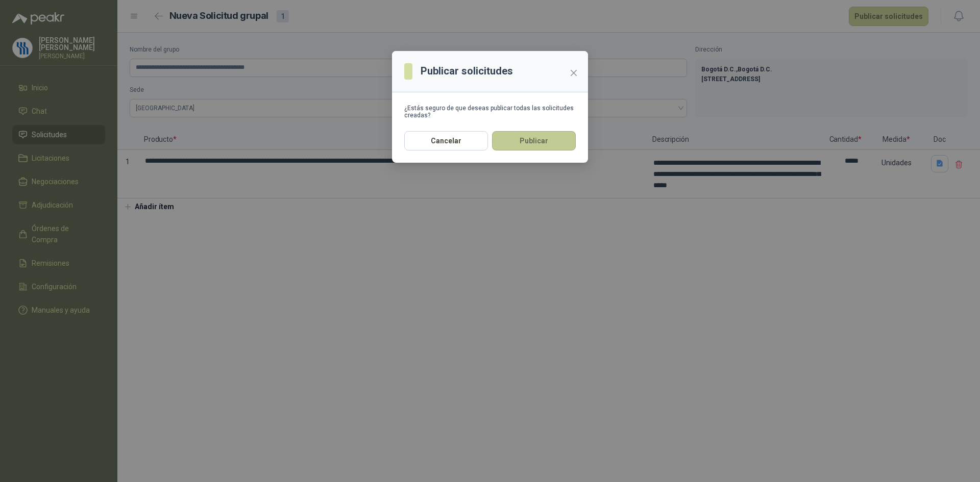 This screenshot has width=980, height=482. I want to click on h3: Publicar solicitudes, so click(467, 71).